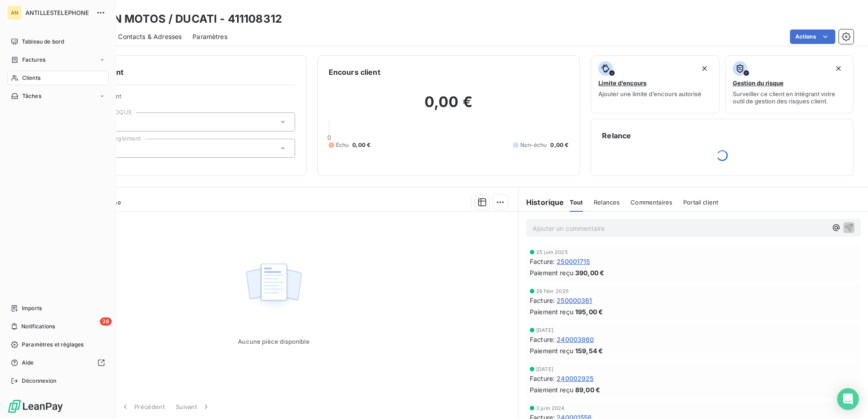 This screenshot has width=868, height=419. Describe the element at coordinates (553, 291) in the screenshot. I see `span: 26 févr. 2025` at that location.